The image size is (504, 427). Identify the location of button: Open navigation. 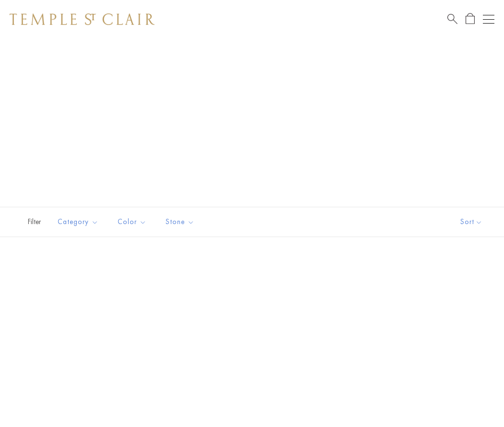
(489, 19).